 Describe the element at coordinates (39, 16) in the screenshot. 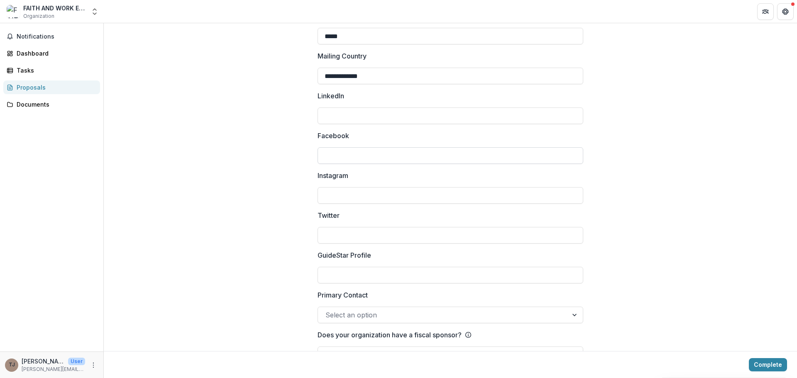

I see `span: Organization` at that location.